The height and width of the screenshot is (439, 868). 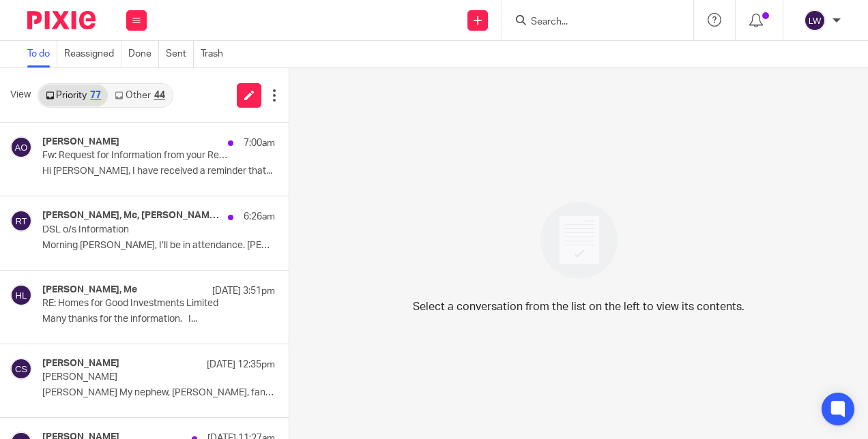 What do you see at coordinates (92, 54) in the screenshot?
I see `a: Reassigned` at bounding box center [92, 54].